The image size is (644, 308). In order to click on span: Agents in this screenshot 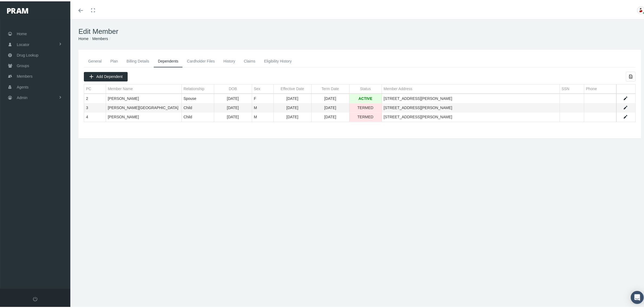, I will do `click(23, 86)`.